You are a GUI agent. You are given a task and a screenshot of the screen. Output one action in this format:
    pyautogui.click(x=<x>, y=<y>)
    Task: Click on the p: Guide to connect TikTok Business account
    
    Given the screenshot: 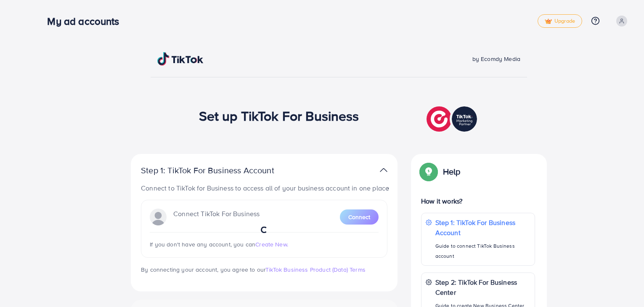 What is the action you would take?
    pyautogui.click(x=483, y=251)
    